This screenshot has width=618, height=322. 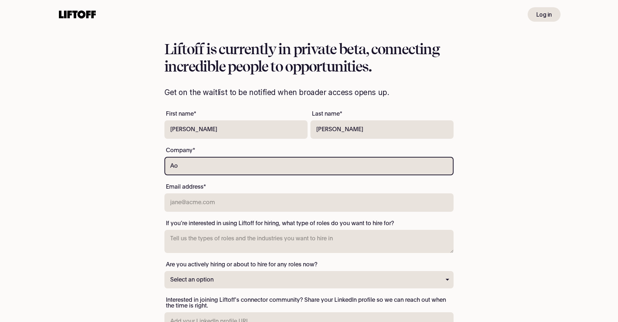 What do you see at coordinates (180, 150) in the screenshot?
I see `label: Company` at bounding box center [180, 150].